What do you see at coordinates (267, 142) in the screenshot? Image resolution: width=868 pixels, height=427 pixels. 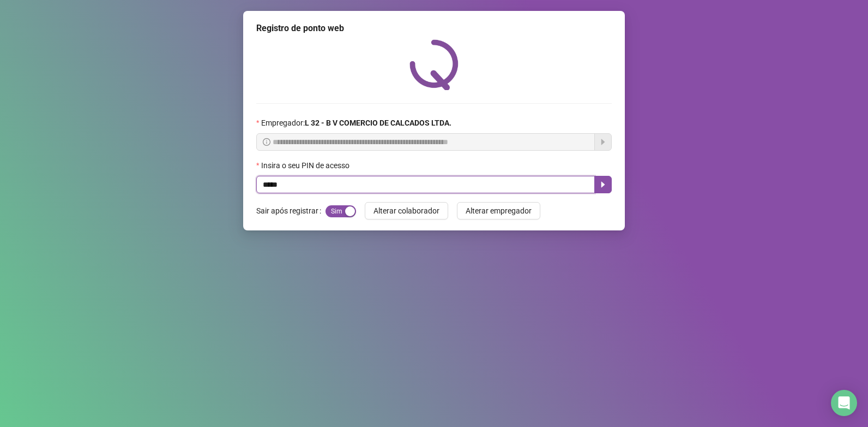 I see `span: info-circle` at bounding box center [267, 142].